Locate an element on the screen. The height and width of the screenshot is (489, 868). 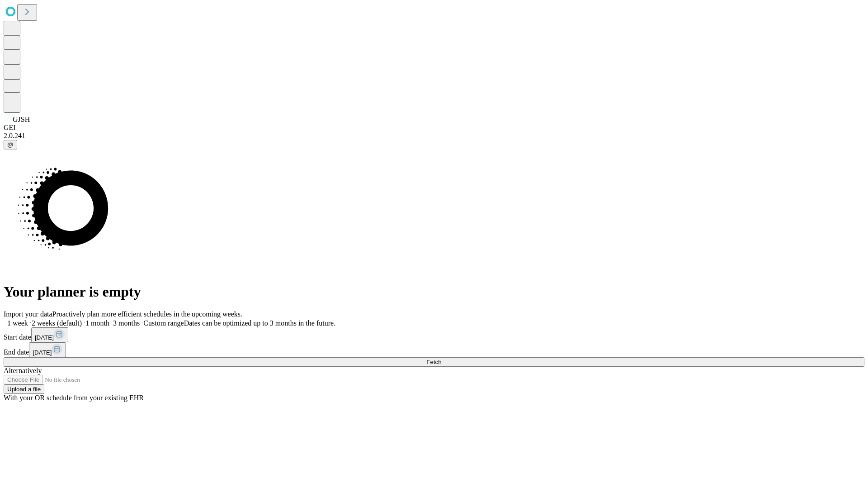
span: Import your data is located at coordinates (28, 314).